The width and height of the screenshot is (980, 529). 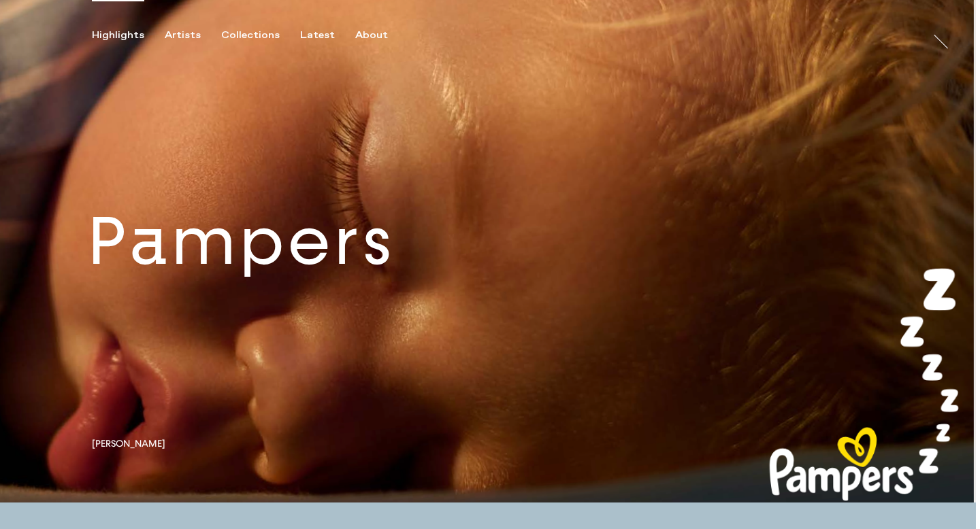 What do you see at coordinates (182, 35) in the screenshot?
I see `div: Artists` at bounding box center [182, 35].